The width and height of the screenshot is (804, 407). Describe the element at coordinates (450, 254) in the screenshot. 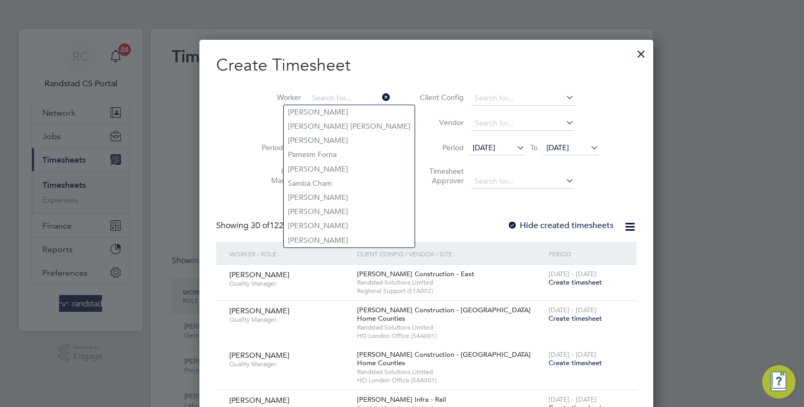

I see `div: Client Config / Vendor / Site` at that location.